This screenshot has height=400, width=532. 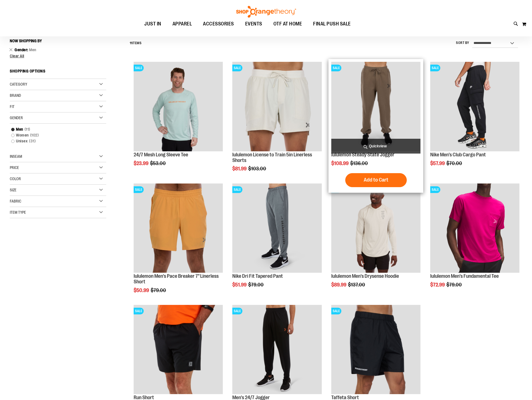 I want to click on span: Price, so click(x=14, y=168).